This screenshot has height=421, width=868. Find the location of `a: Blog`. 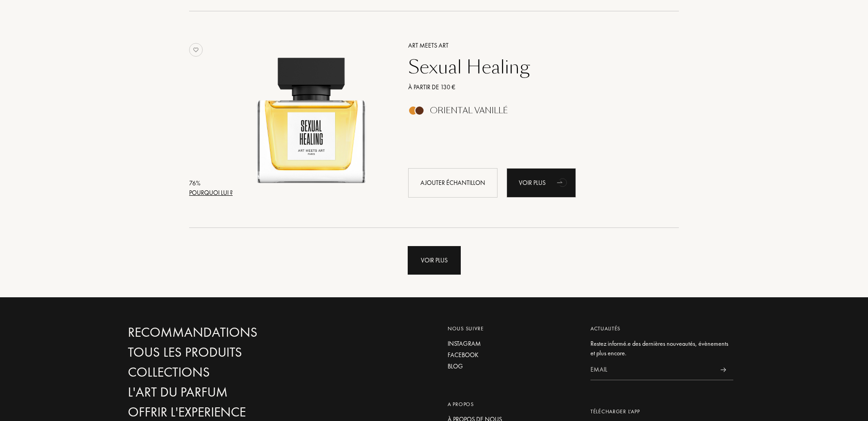

a: Blog is located at coordinates (512, 366).